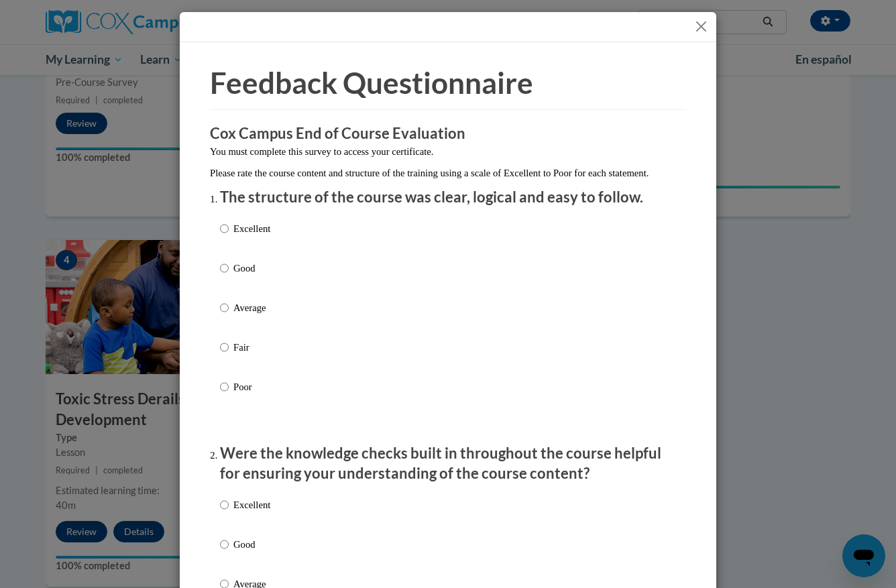 The image size is (896, 588). Describe the element at coordinates (251, 347) in the screenshot. I see `p: Fair` at that location.